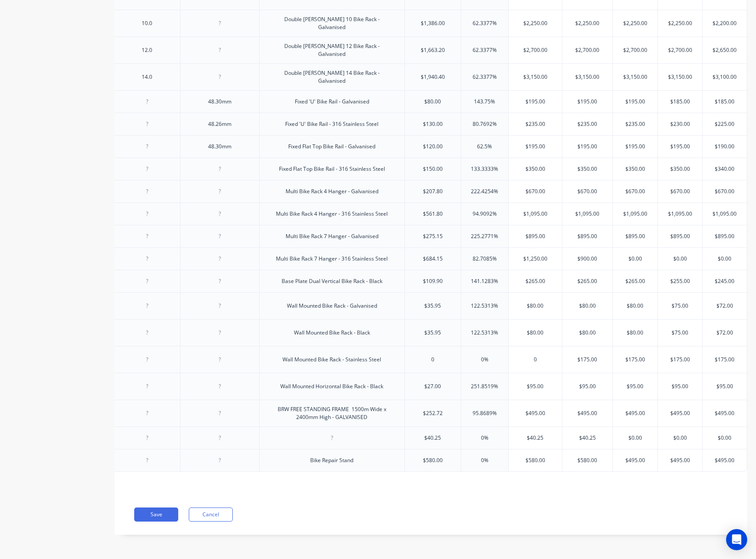  Describe the element at coordinates (485, 413) in the screenshot. I see `div: 95.8689%` at that location.